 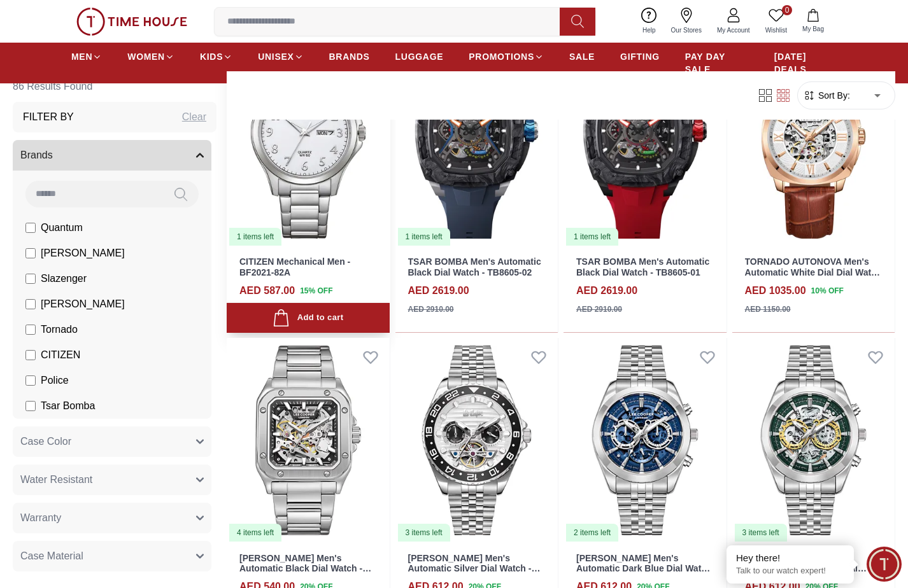 What do you see at coordinates (48, 117) in the screenshot?
I see `h3: Filter By` at bounding box center [48, 117].